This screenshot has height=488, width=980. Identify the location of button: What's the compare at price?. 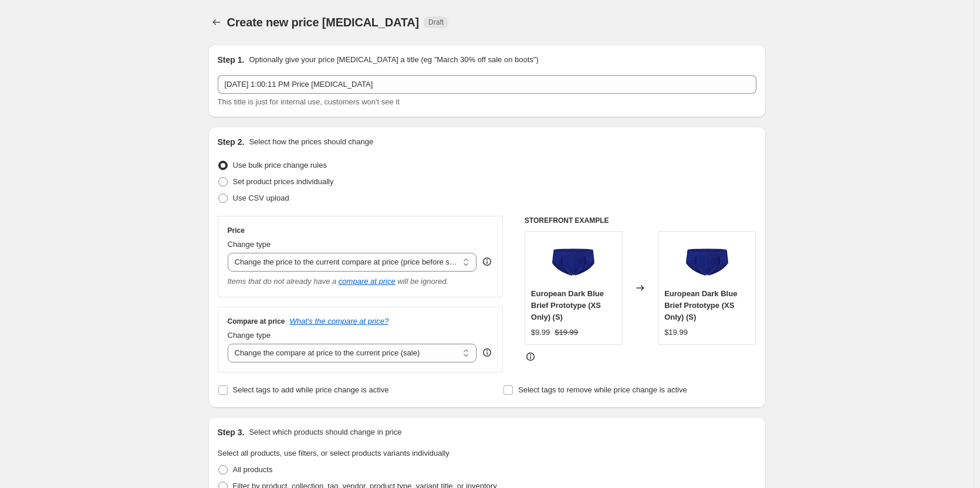
(339, 321).